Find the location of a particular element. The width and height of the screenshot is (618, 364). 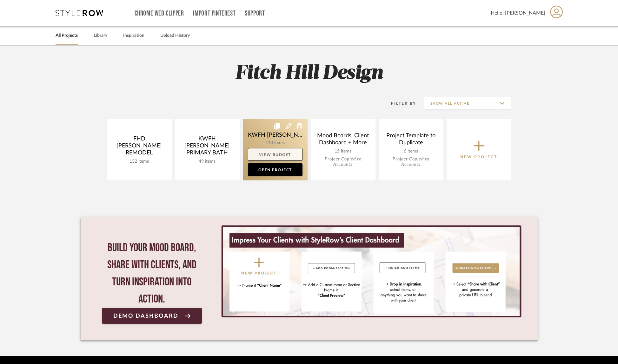

a: Library is located at coordinates (101, 36).